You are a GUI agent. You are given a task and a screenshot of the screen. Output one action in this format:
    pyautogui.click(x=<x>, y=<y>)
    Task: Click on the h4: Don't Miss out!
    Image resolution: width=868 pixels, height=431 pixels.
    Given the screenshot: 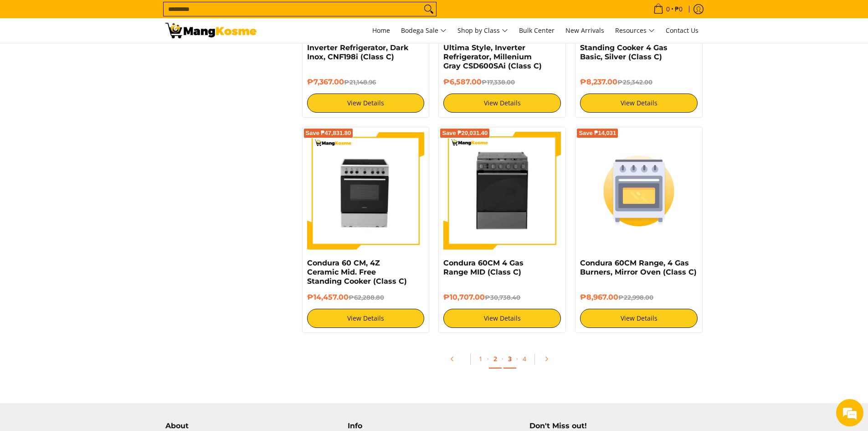 What is the action you would take?
    pyautogui.click(x=616, y=426)
    